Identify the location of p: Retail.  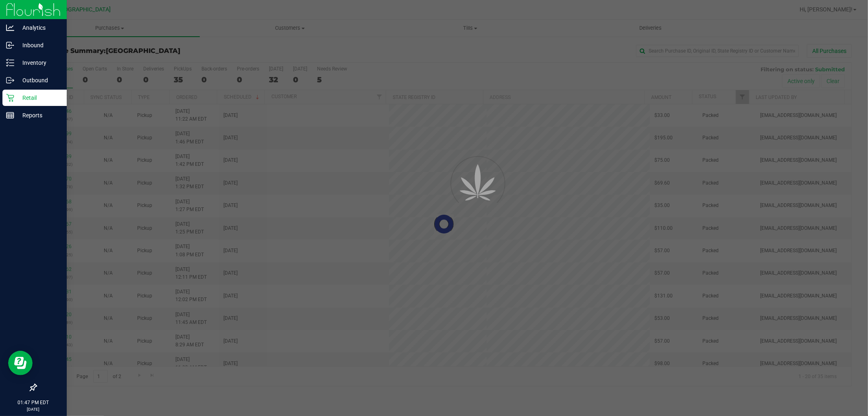
(39, 98).